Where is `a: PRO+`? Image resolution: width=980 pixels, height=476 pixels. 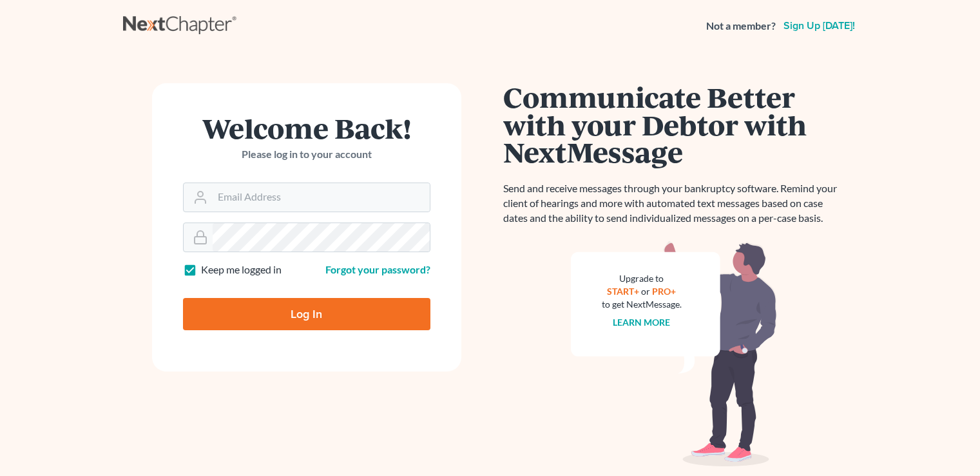
a: PRO+ is located at coordinates (664, 291).